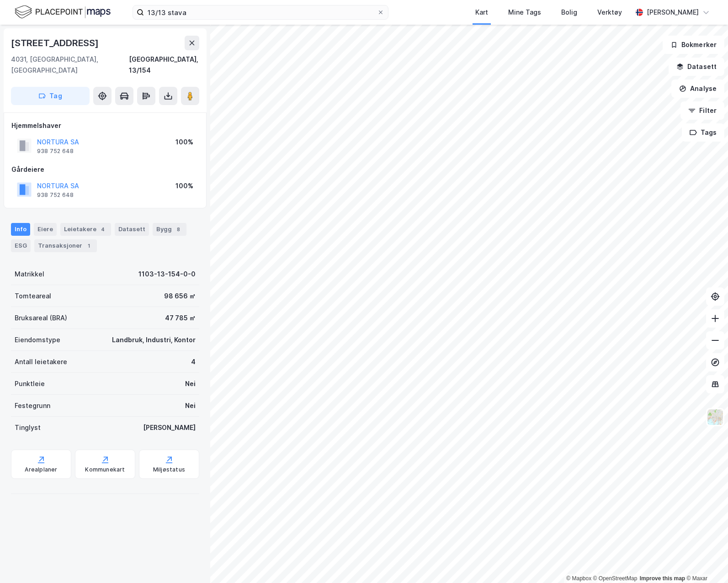 The width and height of the screenshot is (728, 583). What do you see at coordinates (260, 12) in the screenshot?
I see `input: Søk på adresse, matrikkel, gårdeiere, leietakere eller personer` at bounding box center [260, 12].